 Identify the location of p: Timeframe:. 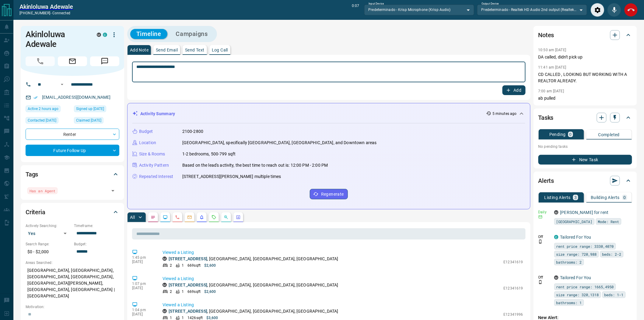
(97, 226).